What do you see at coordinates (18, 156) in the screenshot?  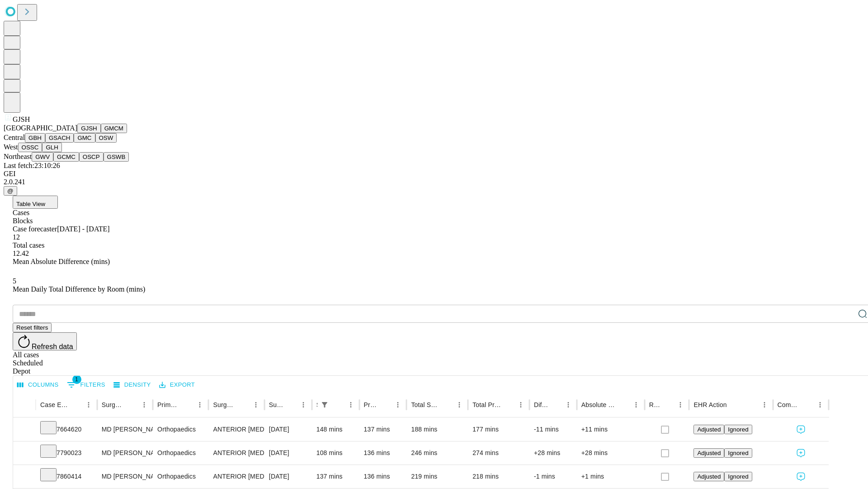 I see `span: Northeast` at bounding box center [18, 156].